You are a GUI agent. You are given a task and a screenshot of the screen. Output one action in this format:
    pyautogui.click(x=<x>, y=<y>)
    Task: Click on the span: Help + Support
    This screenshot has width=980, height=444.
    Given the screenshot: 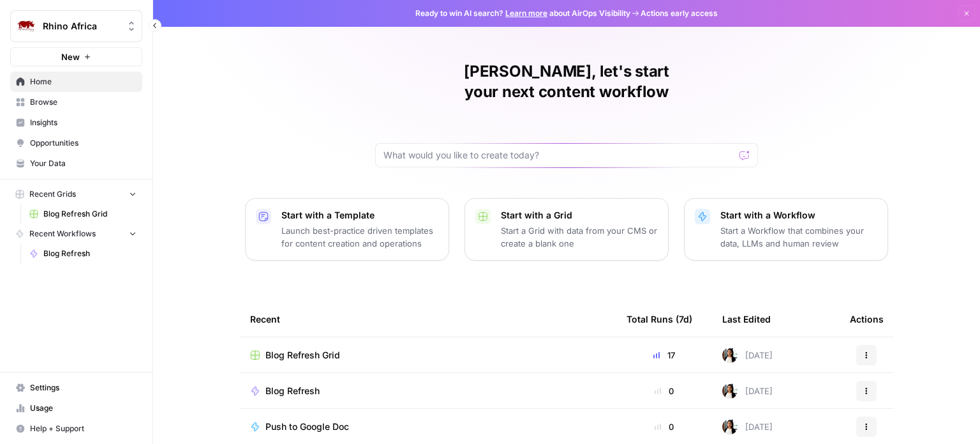 What is the action you would take?
    pyautogui.click(x=83, y=429)
    